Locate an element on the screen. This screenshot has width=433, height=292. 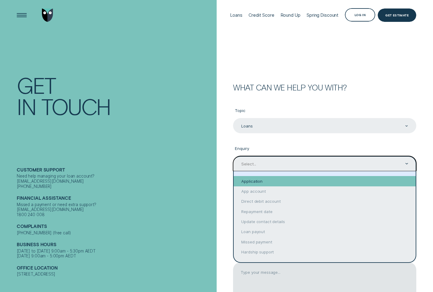
label: Topic is located at coordinates (324, 111).